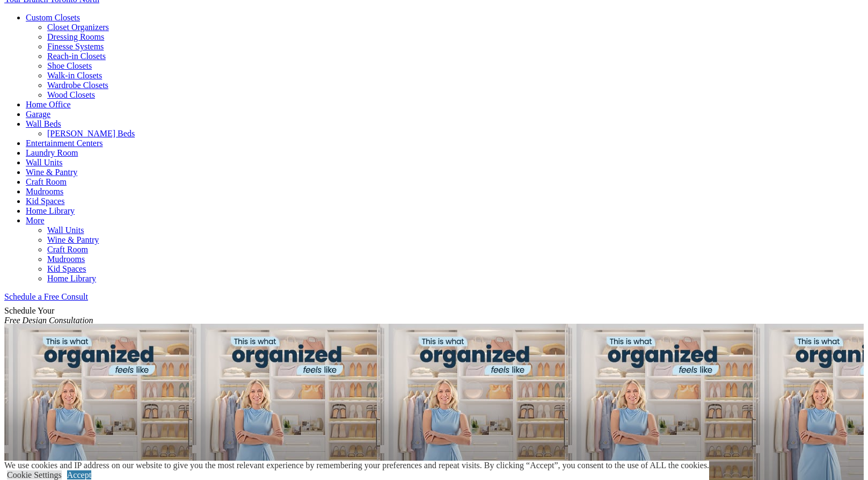 This screenshot has height=480, width=868. Describe the element at coordinates (49, 316) in the screenshot. I see `span: Schedule Your` at that location.